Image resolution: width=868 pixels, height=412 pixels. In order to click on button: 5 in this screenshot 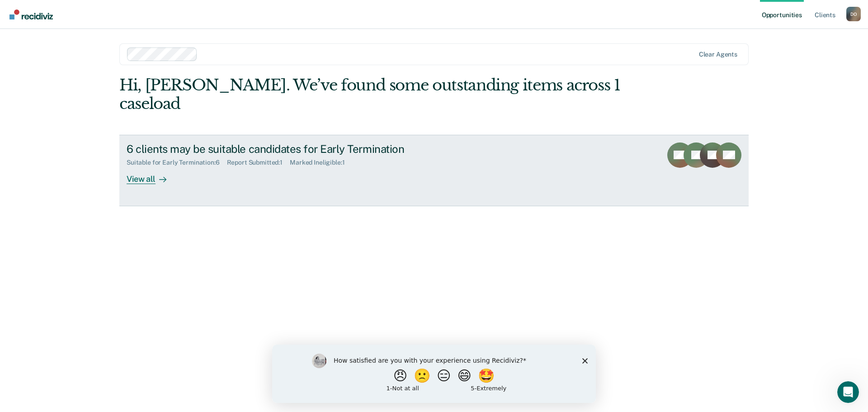, I will do `click(215, 31)`.